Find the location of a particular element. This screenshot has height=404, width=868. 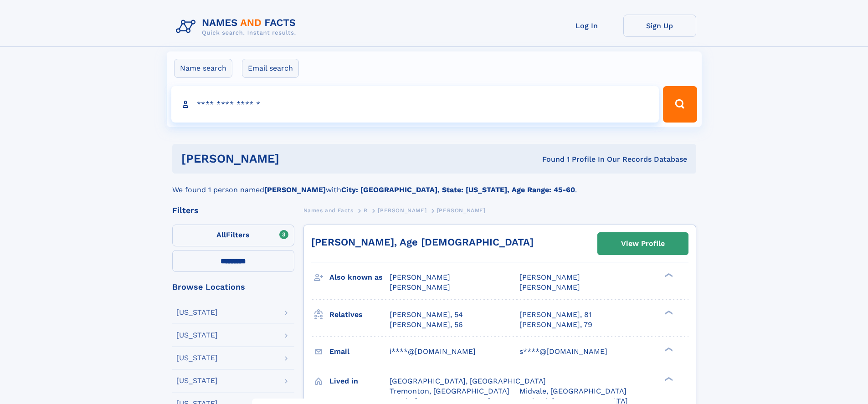

img: Logo Names and Facts is located at coordinates (237, 27).